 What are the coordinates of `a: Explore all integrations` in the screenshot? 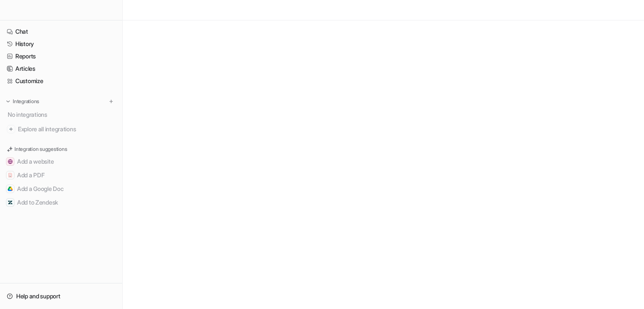 It's located at (61, 129).